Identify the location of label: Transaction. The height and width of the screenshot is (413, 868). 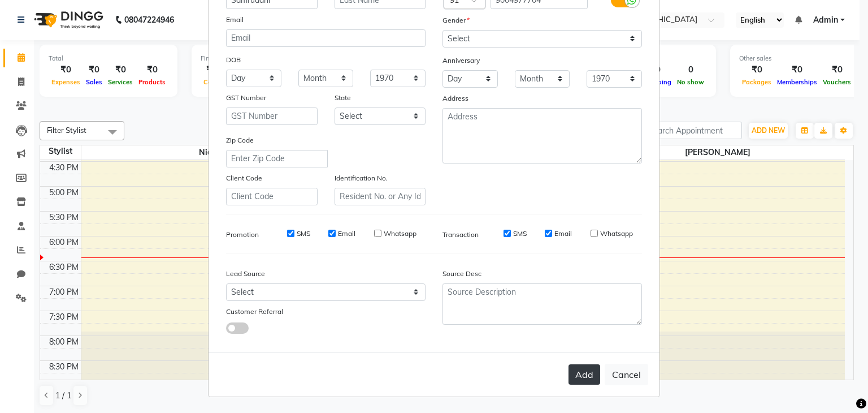
(460, 234).